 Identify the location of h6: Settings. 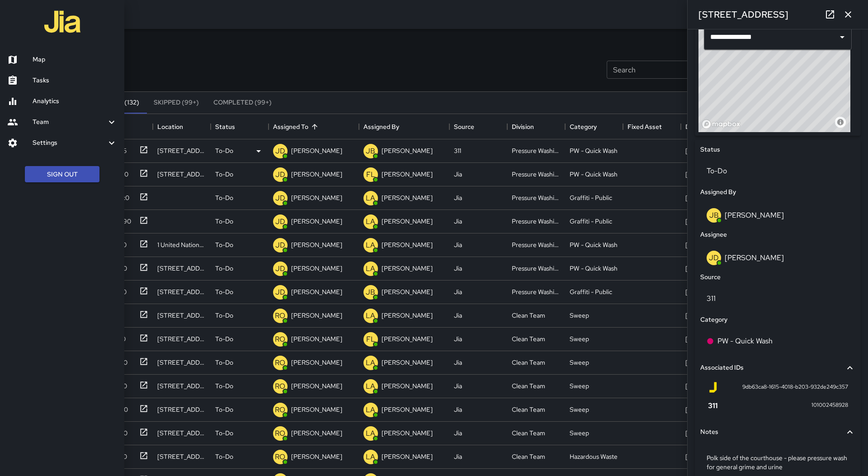
(69, 143).